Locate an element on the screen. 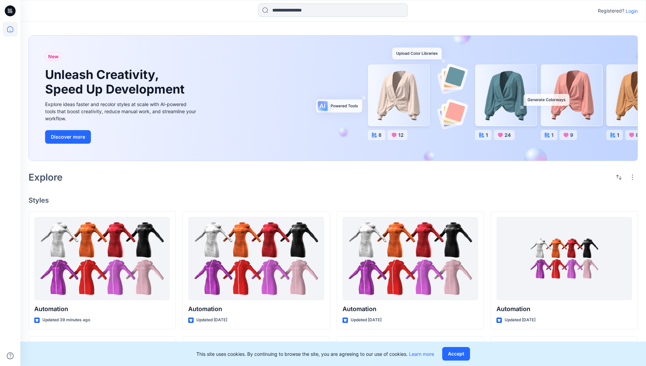 This screenshot has width=646, height=366. p: Updated 39 minutes ago is located at coordinates (66, 320).